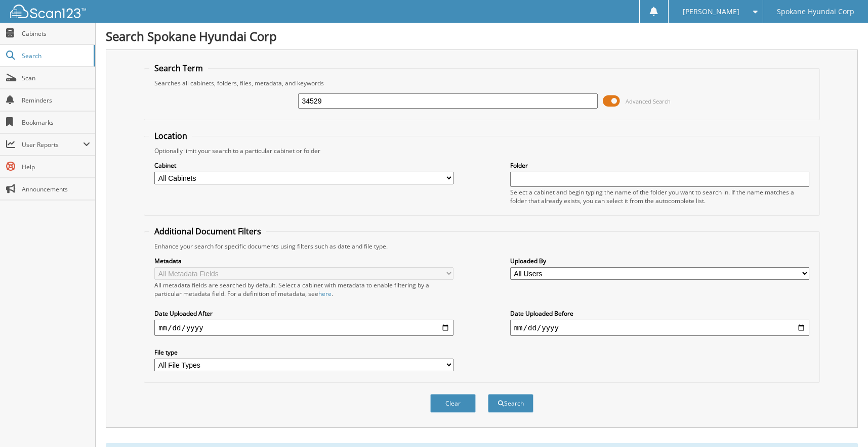 This screenshot has height=447, width=868. I want to click on span: Help, so click(55, 167).